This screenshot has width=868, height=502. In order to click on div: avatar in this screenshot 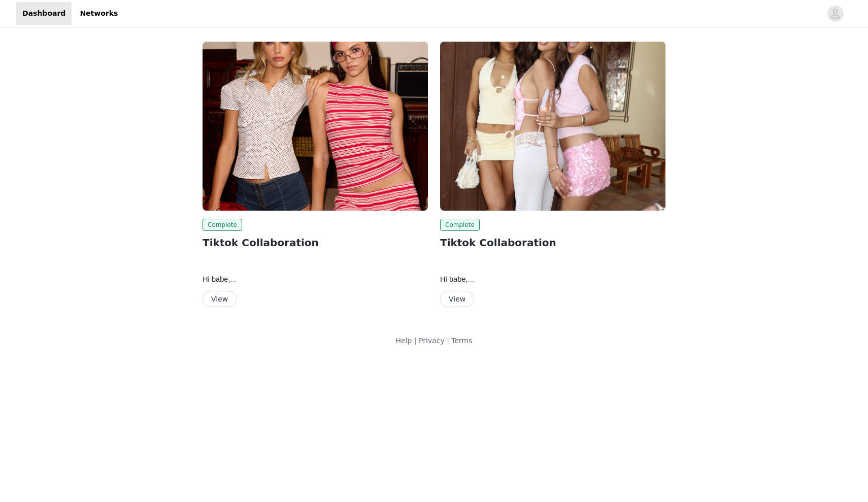, I will do `click(834, 13)`.